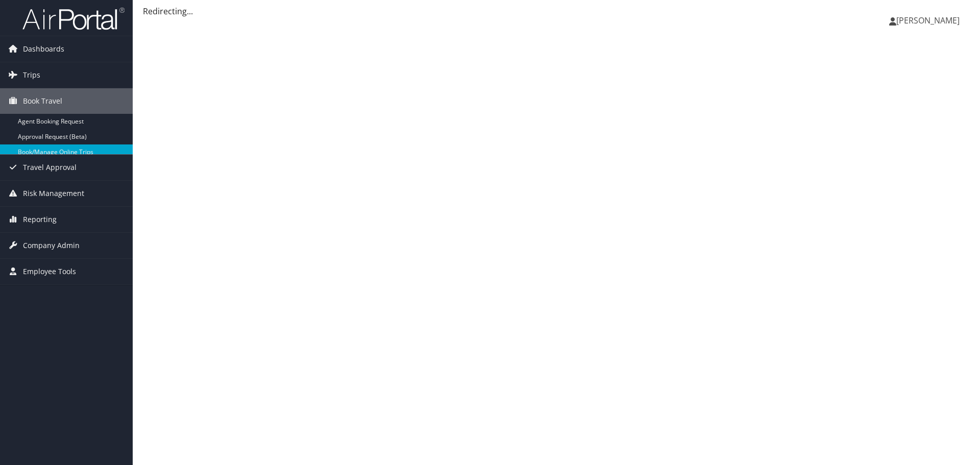 Image resolution: width=980 pixels, height=465 pixels. What do you see at coordinates (40, 219) in the screenshot?
I see `span: Reporting` at bounding box center [40, 219].